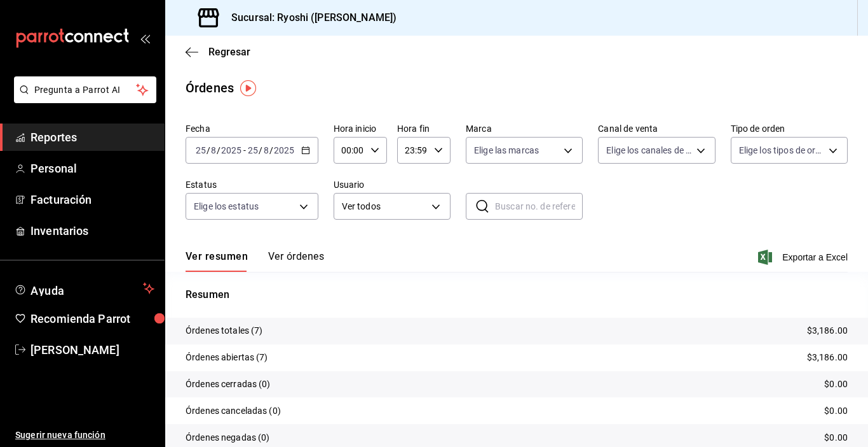  I want to click on label: Estatus, so click(251, 185).